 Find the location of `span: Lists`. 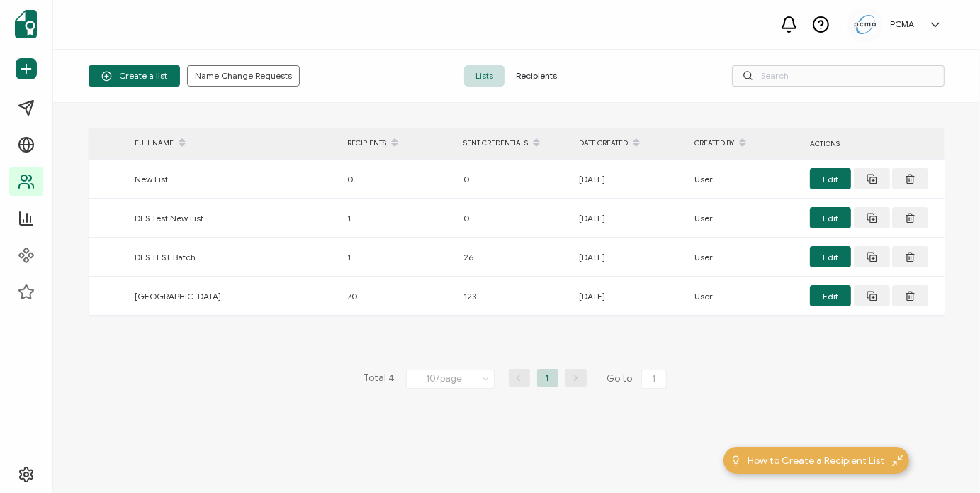

span: Lists is located at coordinates (484, 76).